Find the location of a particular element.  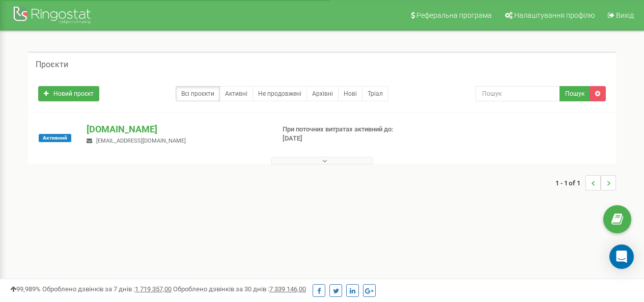

u: 1 719 357,00 is located at coordinates (153, 289).